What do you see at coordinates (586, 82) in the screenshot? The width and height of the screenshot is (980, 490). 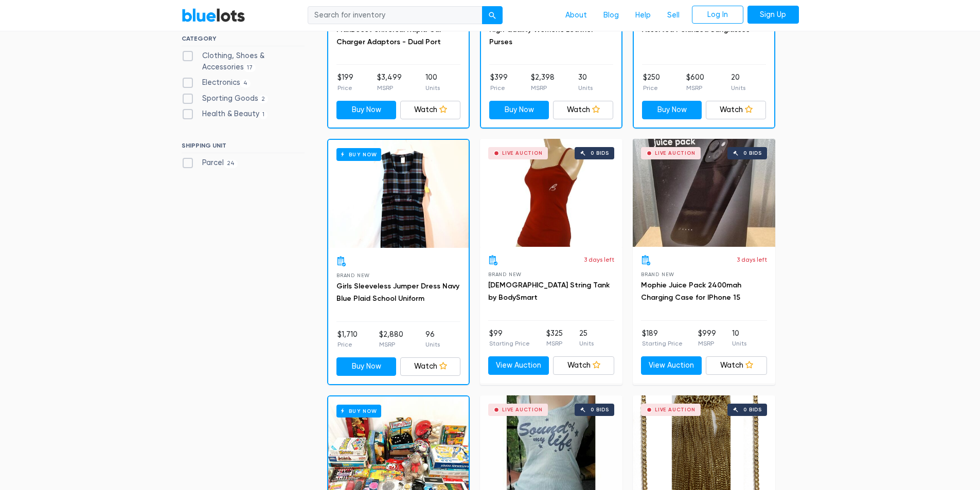 I see `li: 30` at bounding box center [586, 82].